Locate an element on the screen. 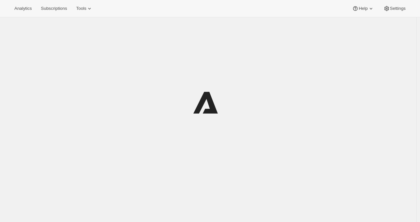 The width and height of the screenshot is (420, 222). button: Subscriptions is located at coordinates (54, 8).